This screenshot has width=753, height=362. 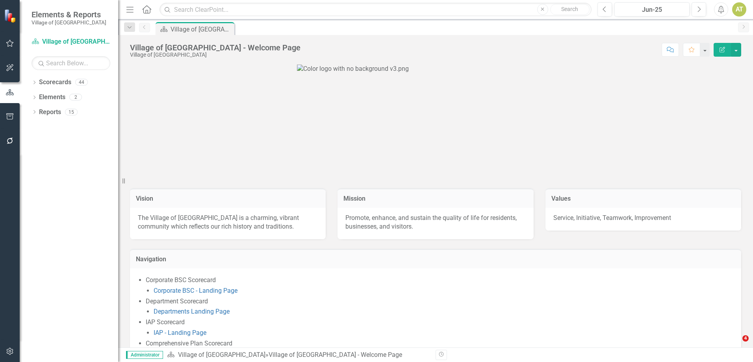 I want to click on button: Jun-25, so click(x=652, y=9).